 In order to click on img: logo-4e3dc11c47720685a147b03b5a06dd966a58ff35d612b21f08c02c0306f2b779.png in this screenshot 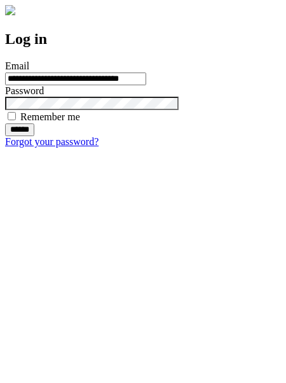, I will do `click(10, 10)`.